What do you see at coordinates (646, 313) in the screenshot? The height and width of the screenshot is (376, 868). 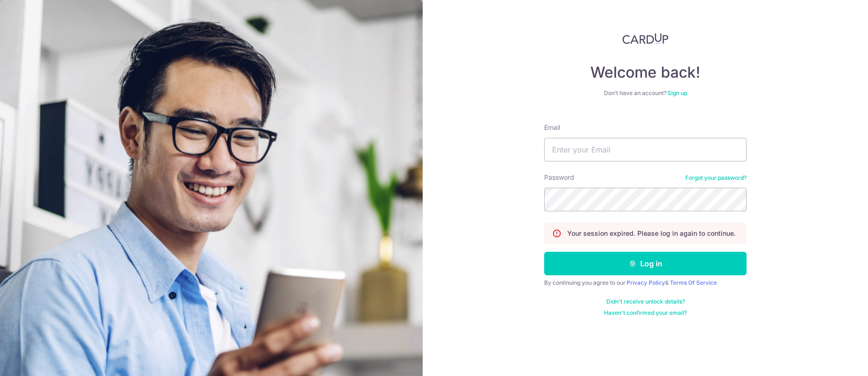 I see `a: Haven't confirmed your email?` at bounding box center [646, 313].